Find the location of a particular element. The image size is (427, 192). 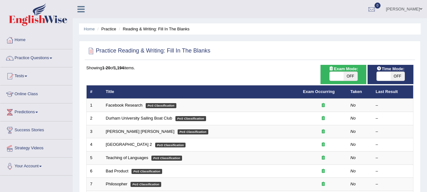

span: Time Mode: is located at coordinates (391, 69).